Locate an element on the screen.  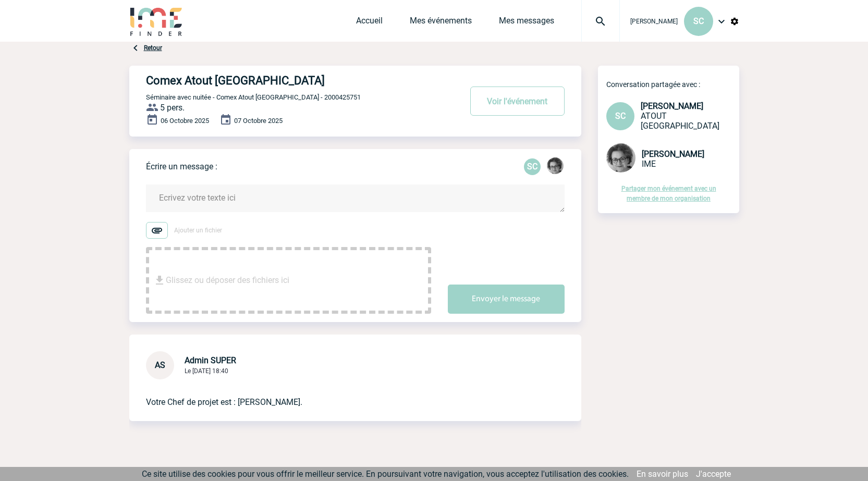
span: 07 Octobre 2025 is located at coordinates (258, 121).